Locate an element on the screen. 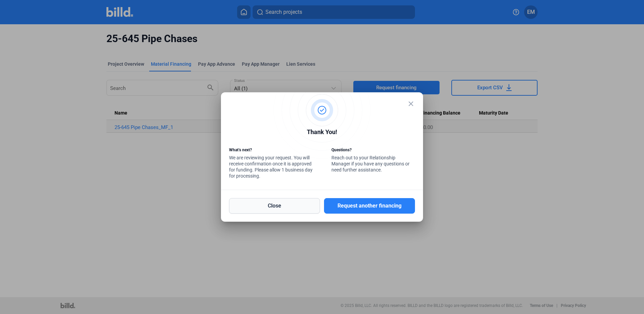 The height and width of the screenshot is (314, 644). div: Reach out to your Relationship Manager if you have any questions or need further assistance. is located at coordinates (373, 161).